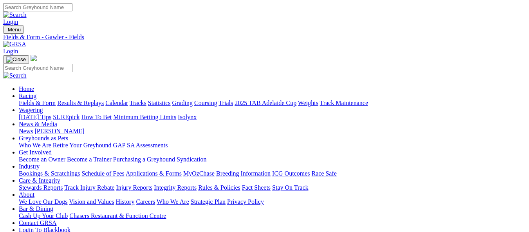 The width and height of the screenshot is (529, 232). I want to click on a: Racing, so click(27, 96).